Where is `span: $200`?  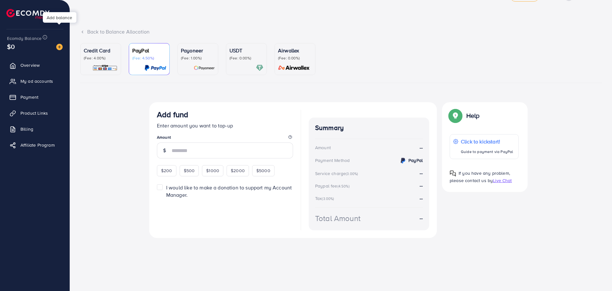
span: $200 is located at coordinates (167, 171).